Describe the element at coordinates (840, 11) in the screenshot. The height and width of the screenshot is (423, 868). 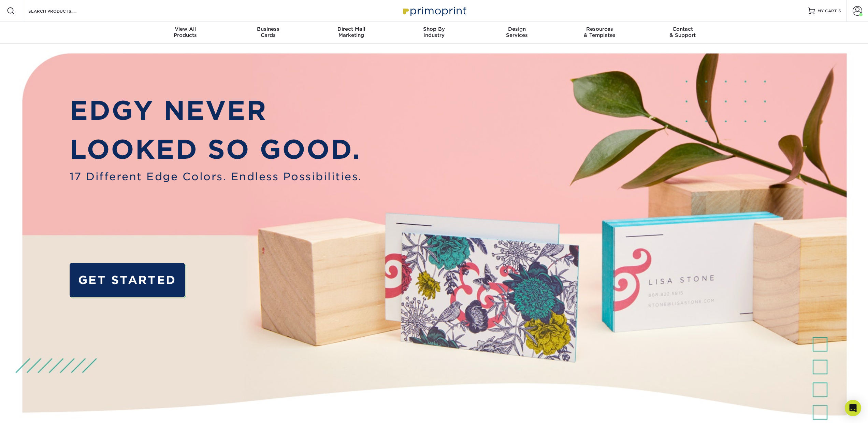
I see `span: 5` at that location.